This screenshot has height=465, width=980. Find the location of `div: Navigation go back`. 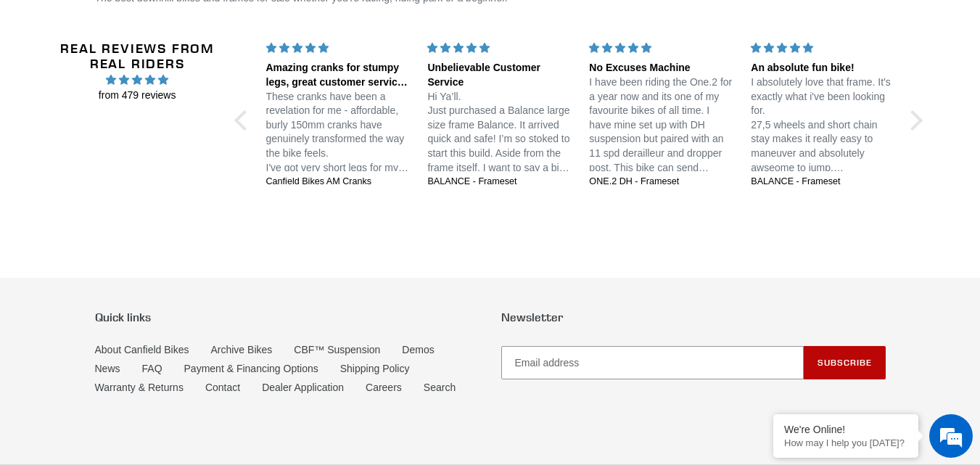

div: Navigation go back is located at coordinates (27, 91).